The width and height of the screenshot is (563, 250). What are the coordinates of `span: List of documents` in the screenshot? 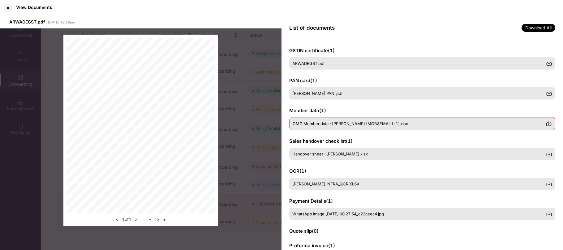 It's located at (312, 28).